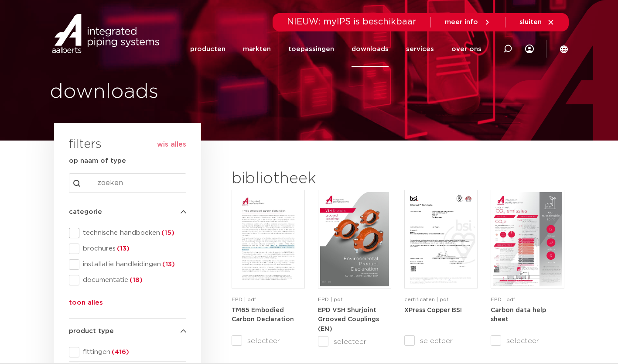 The height and width of the screenshot is (364, 618). Describe the element at coordinates (537, 22) in the screenshot. I see `a: sluiten` at that location.